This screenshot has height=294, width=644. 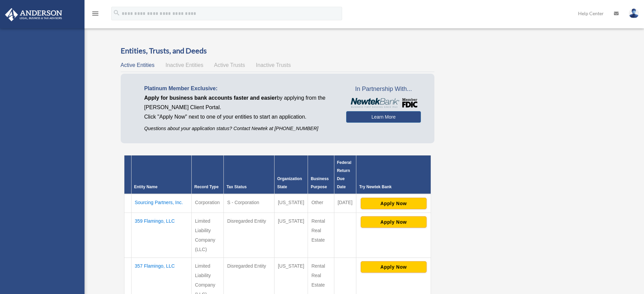 What do you see at coordinates (345, 175) in the screenshot?
I see `th: Federal Return Due Date` at bounding box center [345, 175].